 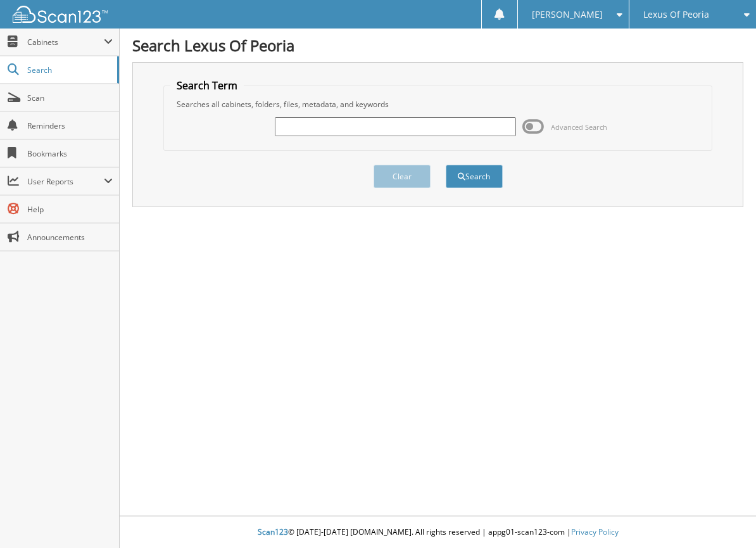 I want to click on span: Lexus Of Peoria, so click(x=676, y=15).